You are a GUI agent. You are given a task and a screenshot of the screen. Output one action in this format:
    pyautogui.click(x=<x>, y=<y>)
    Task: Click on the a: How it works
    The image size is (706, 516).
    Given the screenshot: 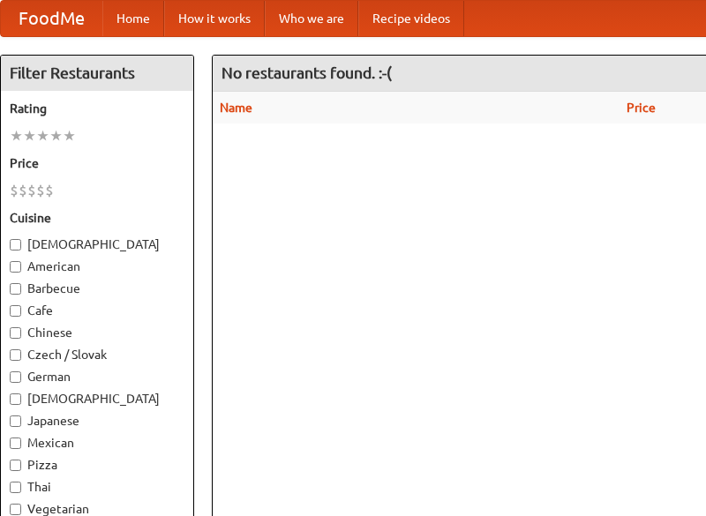 What is the action you would take?
    pyautogui.click(x=214, y=19)
    